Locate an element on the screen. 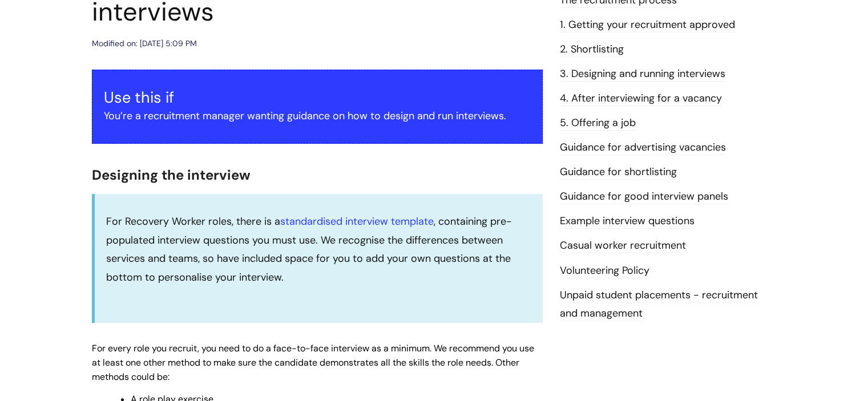 The height and width of the screenshot is (401, 868). a: Casual worker recruitment is located at coordinates (623, 246).